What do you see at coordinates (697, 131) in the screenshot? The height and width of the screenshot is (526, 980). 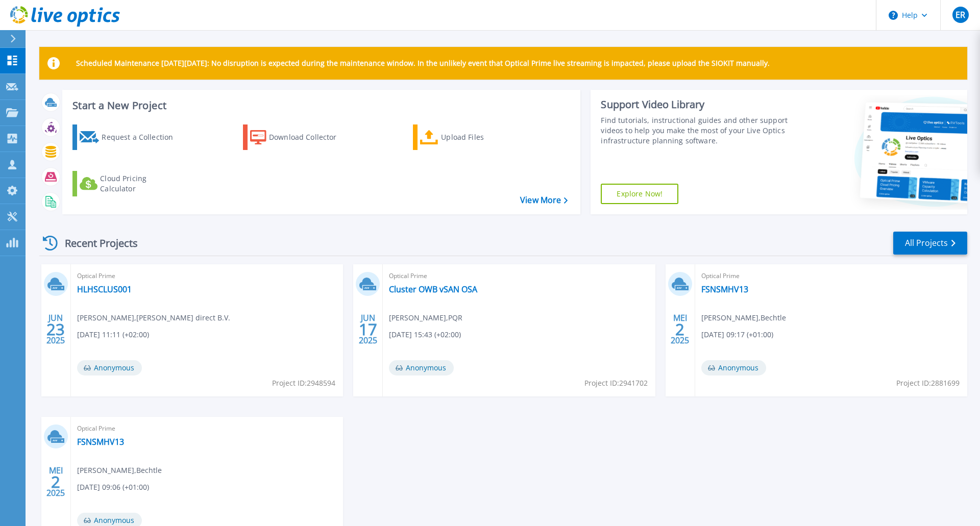 I see `div: Find tutorials, instructional guides and other support videos to help you make the most of your L...` at bounding box center [697, 131].